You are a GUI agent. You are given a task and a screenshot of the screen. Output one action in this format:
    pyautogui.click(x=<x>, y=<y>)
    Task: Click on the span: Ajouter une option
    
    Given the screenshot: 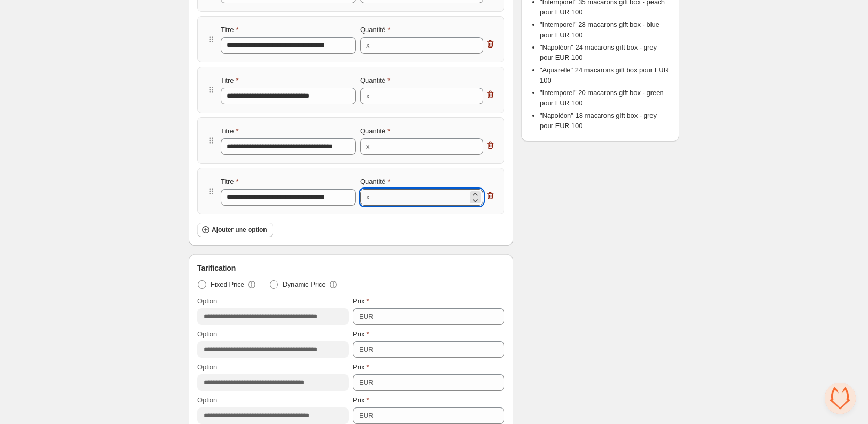 What is the action you would take?
    pyautogui.click(x=239, y=230)
    